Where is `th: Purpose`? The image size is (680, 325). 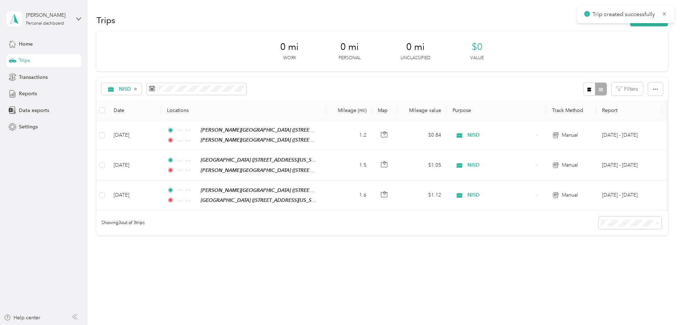 th: Purpose is located at coordinates (497, 110).